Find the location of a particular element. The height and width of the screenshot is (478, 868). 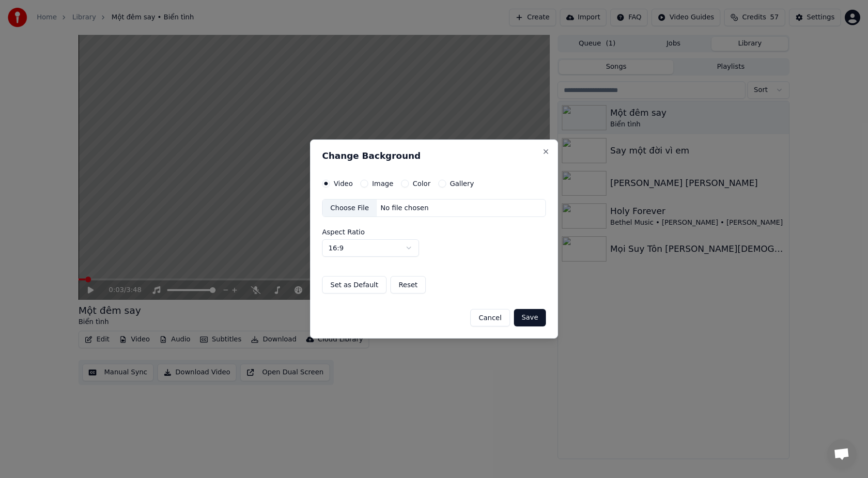

label: Video is located at coordinates (343, 184).